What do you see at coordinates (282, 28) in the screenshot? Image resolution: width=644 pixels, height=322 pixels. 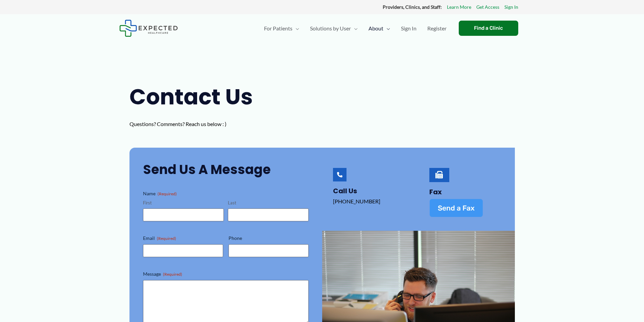 I see `a: For PatientsMenu Toggle` at bounding box center [282, 28].